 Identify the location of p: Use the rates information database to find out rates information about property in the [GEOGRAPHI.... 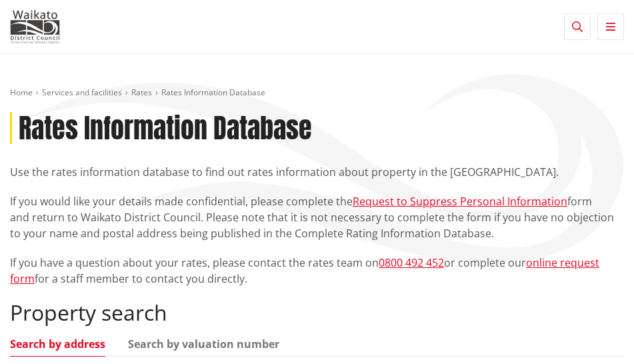
(317, 172).